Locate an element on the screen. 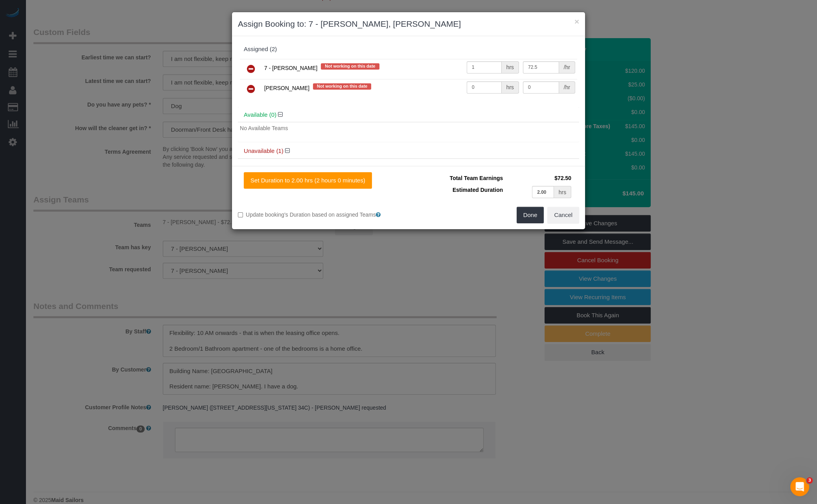 Image resolution: width=817 pixels, height=504 pixels. td: $72.50 is located at coordinates (539, 178).